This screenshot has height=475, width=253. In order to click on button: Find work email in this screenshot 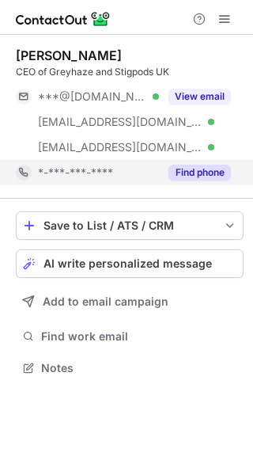, I will do `click(130, 336)`.